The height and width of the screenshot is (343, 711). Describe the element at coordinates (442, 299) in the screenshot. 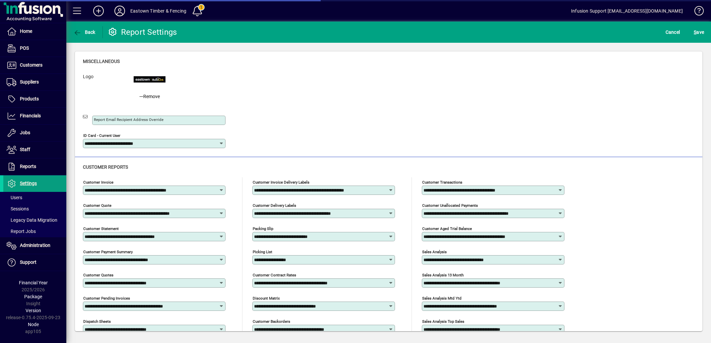

I see `mat-label: Sales analysis mtd ytd` at that location.